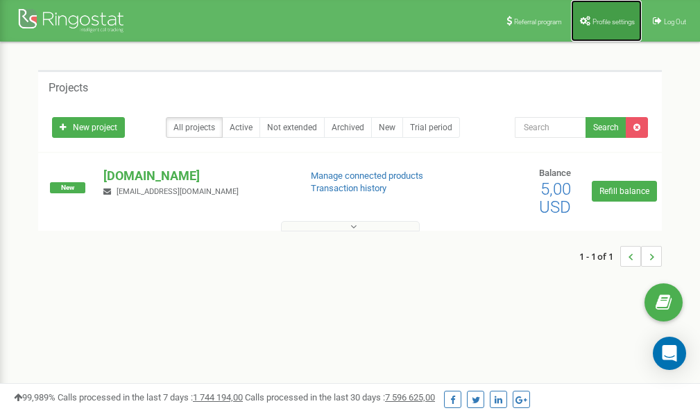 This screenshot has width=700, height=415. What do you see at coordinates (624, 191) in the screenshot?
I see `a: Refill balance` at bounding box center [624, 191].